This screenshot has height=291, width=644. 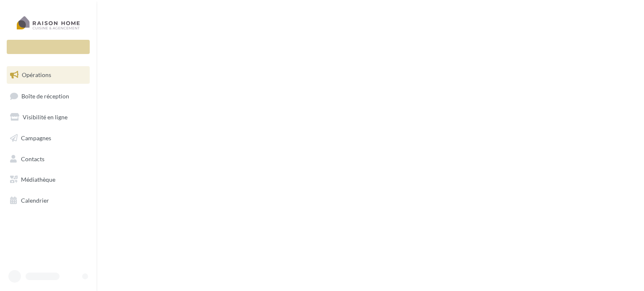 I want to click on span: Visibilité en ligne, so click(x=45, y=117).